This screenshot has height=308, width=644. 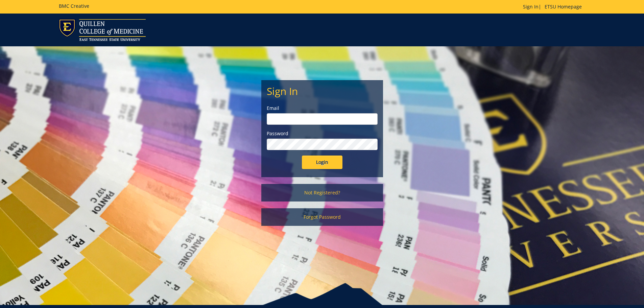 I want to click on a: Forgot Password, so click(x=322, y=217).